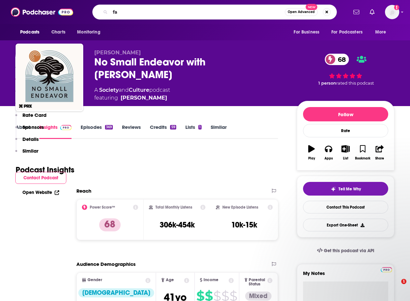 This screenshot has width=410, height=301. Describe the element at coordinates (27, 154) in the screenshot. I see `button: Similar` at that location.